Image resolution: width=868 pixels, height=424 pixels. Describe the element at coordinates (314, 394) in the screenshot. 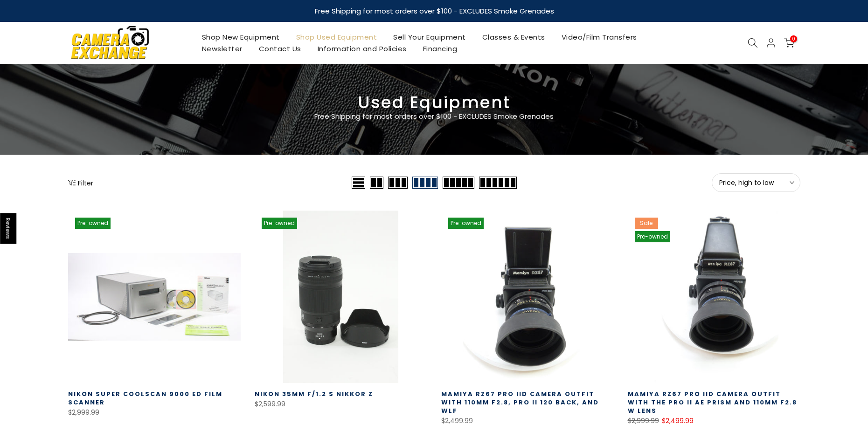

I see `a: Nikon 35mm f/1.2 S Nikkor Z` at that location.